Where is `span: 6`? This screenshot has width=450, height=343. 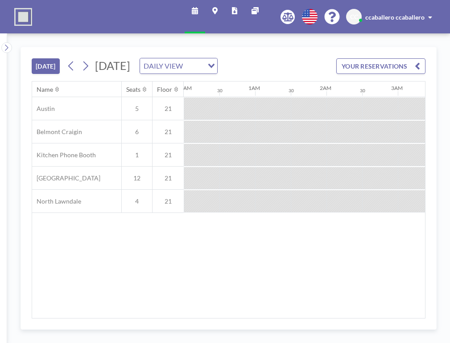 span: 6 is located at coordinates (137, 132).